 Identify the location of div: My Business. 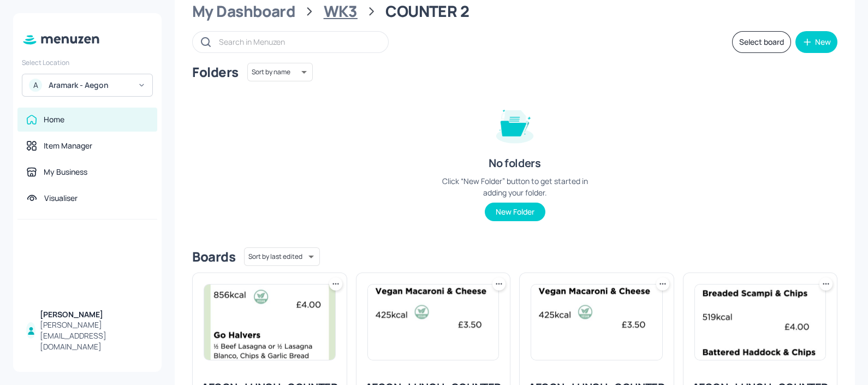
(65, 172).